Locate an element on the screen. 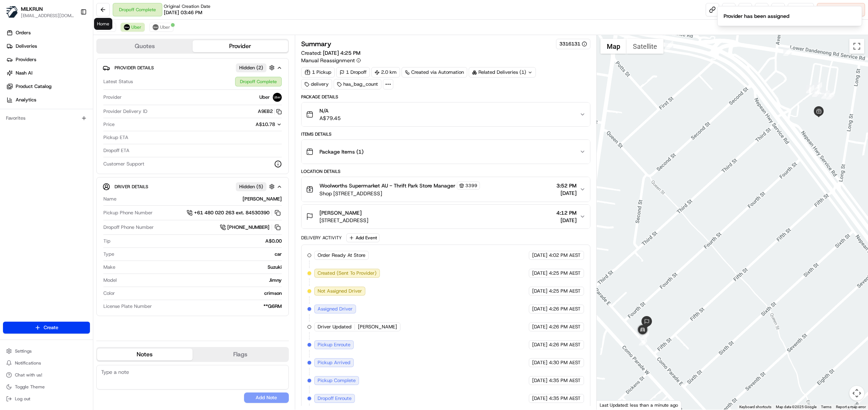 Image resolution: width=868 pixels, height=410 pixels. span: Settings is located at coordinates (23, 351).